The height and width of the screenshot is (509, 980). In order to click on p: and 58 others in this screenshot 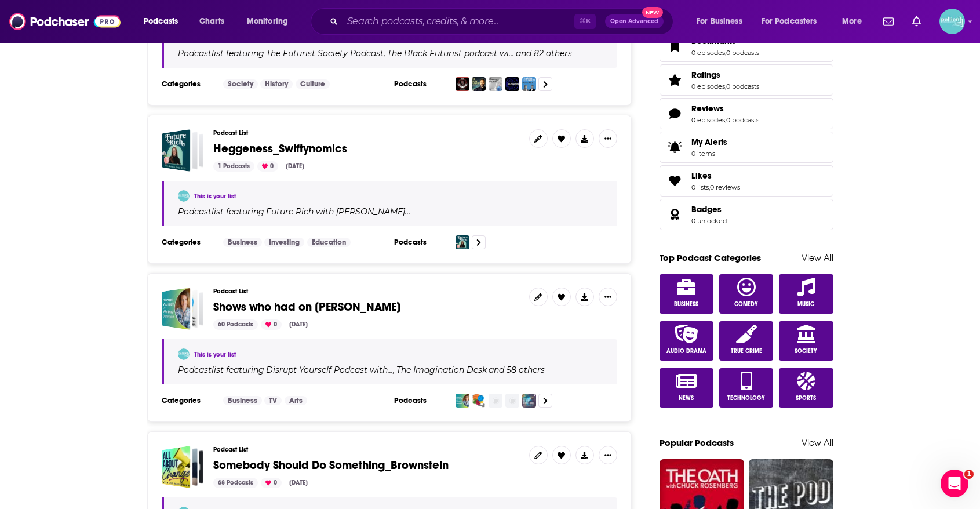, I will do `click(516, 370)`.